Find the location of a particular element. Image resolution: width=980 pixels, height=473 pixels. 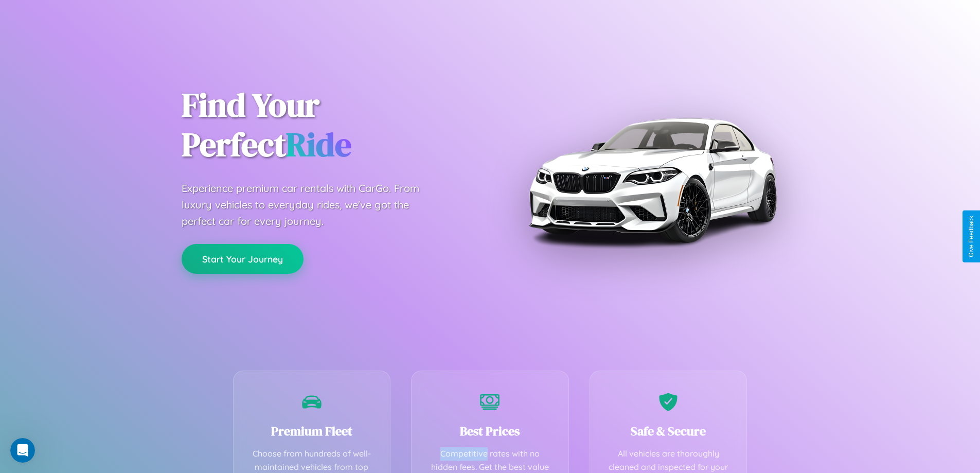

h1: Find Your Perfect is located at coordinates (328, 125).